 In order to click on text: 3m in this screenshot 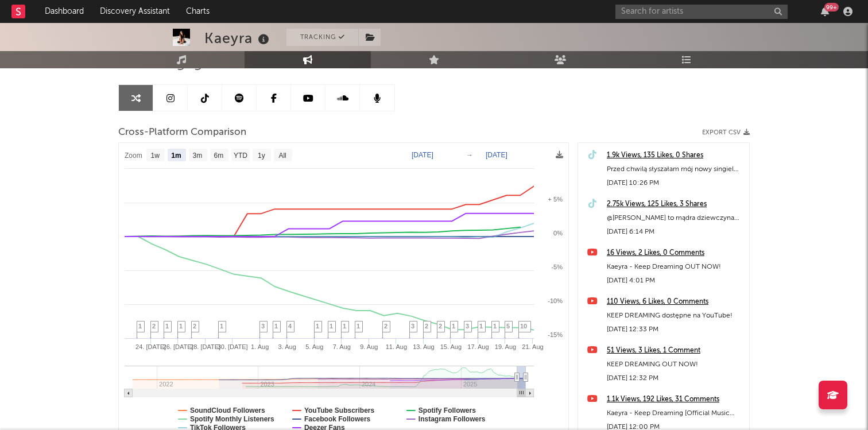, I will do `click(197, 156)`.